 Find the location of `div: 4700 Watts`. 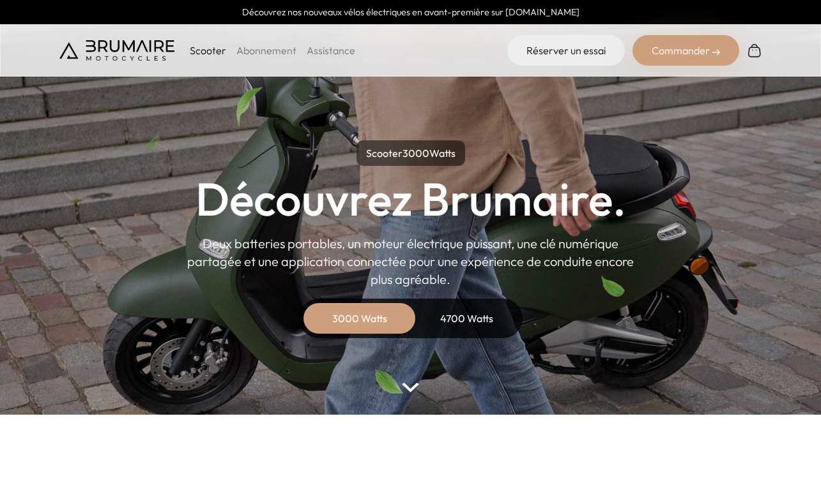

div: 4700 Watts is located at coordinates (467, 318).